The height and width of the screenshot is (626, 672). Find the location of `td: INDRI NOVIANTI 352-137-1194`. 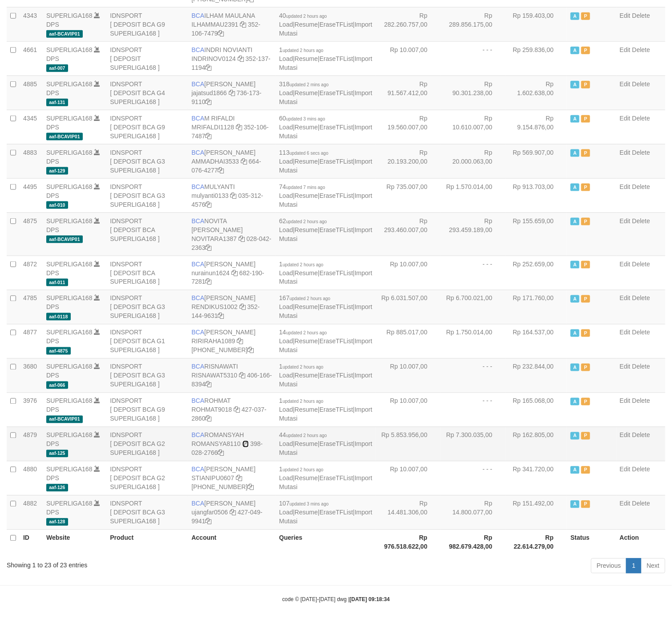

td: INDRI NOVIANTI 352-137-1194 is located at coordinates (231, 59).